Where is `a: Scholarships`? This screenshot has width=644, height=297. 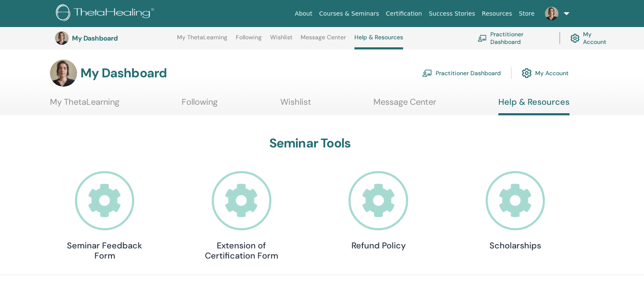 a: Scholarships is located at coordinates (515, 211).